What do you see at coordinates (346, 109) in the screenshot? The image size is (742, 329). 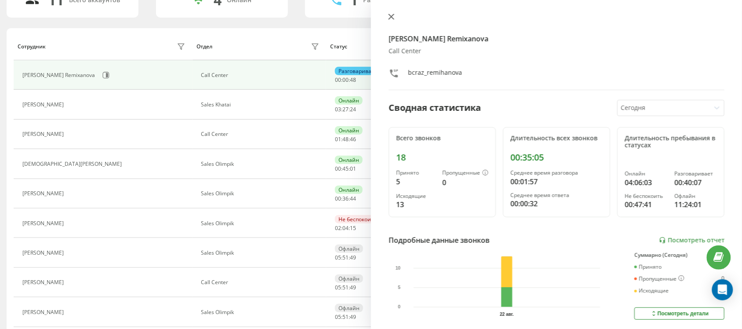 I see `span: 27` at bounding box center [346, 109].